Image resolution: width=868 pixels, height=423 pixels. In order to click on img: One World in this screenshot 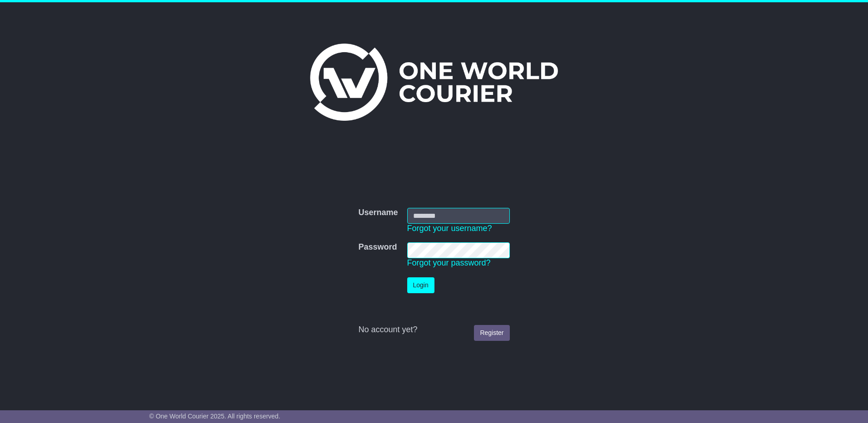, I will do `click(434, 83)`.